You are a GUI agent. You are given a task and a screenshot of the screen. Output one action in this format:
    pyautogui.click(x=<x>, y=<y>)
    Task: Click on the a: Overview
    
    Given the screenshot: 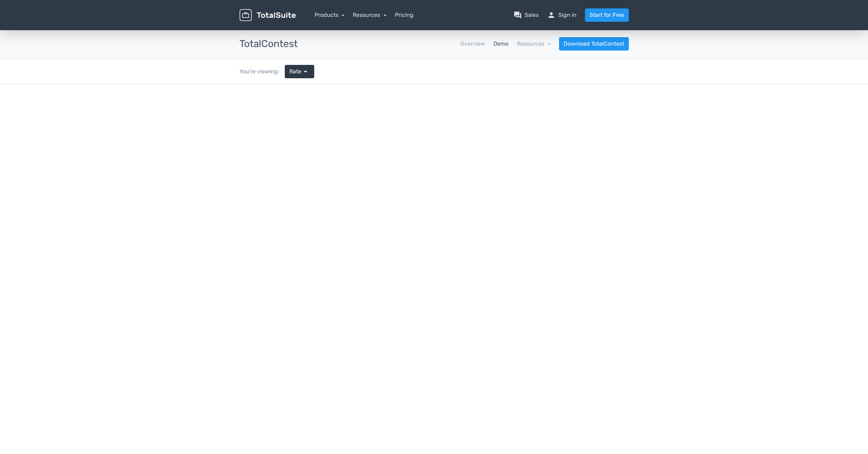 What is the action you would take?
    pyautogui.click(x=473, y=44)
    